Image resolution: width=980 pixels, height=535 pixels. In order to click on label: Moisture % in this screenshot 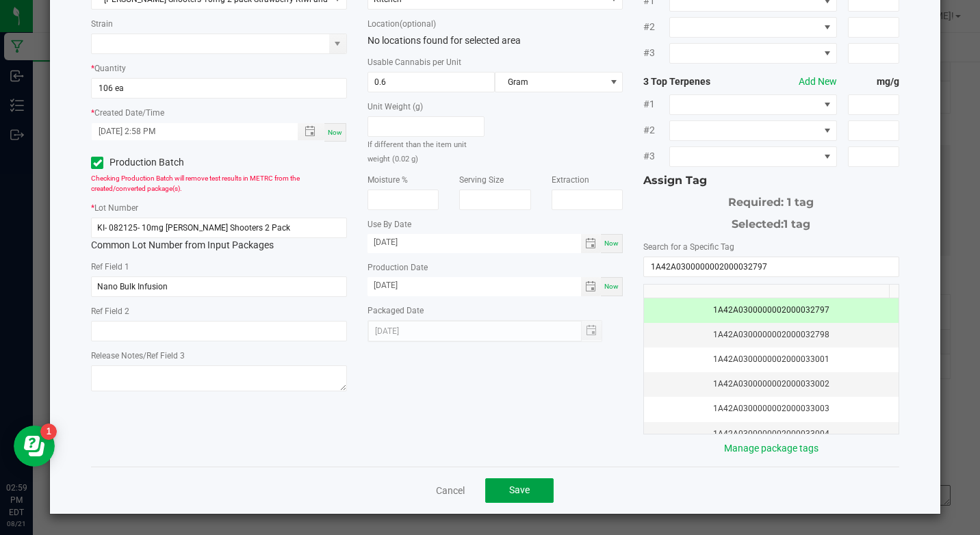, I will do `click(387, 180)`.